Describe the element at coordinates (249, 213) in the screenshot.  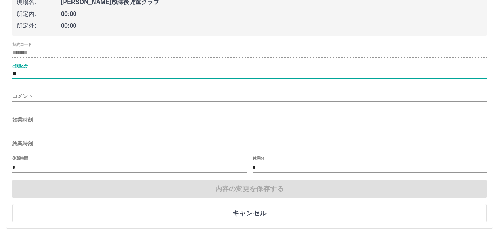
I see `button: キャンセル` at that location.